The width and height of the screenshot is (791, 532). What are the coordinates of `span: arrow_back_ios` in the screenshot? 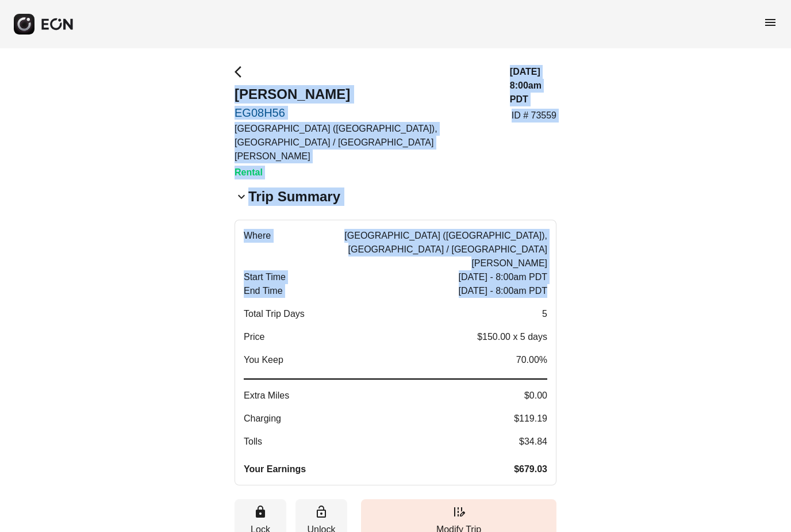 It's located at (241, 72).